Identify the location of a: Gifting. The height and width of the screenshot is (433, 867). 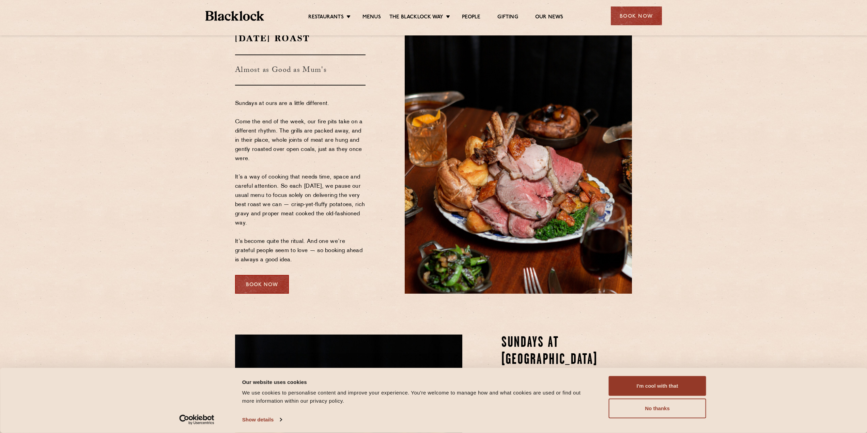
(508, 18).